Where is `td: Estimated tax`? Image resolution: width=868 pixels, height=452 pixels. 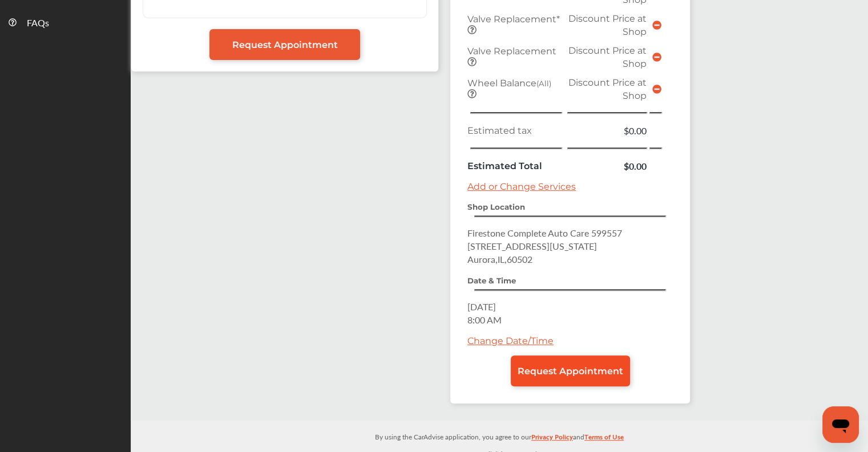 td: Estimated tax is located at coordinates (515, 130).